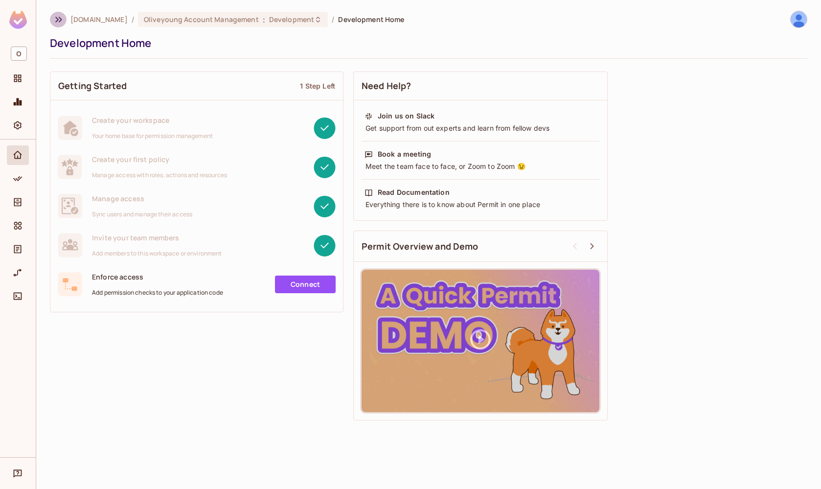  Describe the element at coordinates (92, 86) in the screenshot. I see `span: Getting Started` at that location.